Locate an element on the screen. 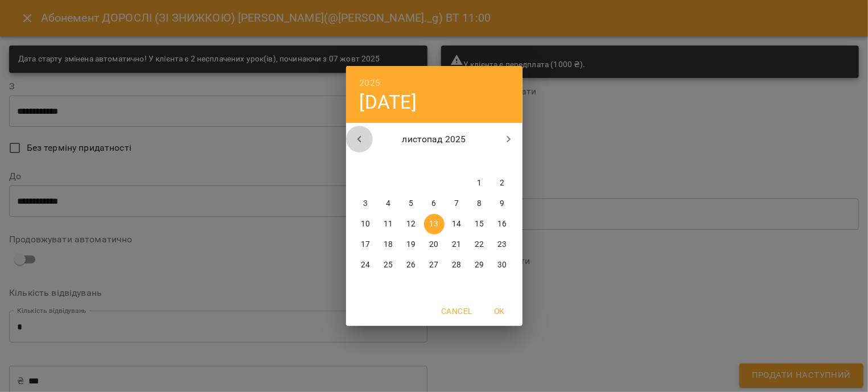 This screenshot has height=392, width=868. p: 11 is located at coordinates (388, 225).